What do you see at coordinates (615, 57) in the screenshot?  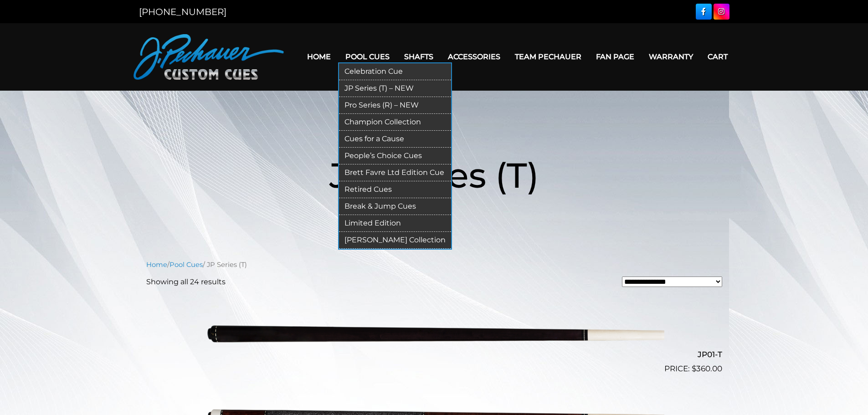 I see `a: Fan Page` at bounding box center [615, 57].